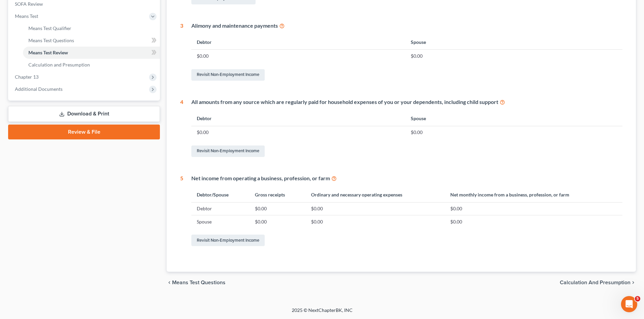 The height and width of the screenshot is (319, 644). Describe the element at coordinates (38, 88) in the screenshot. I see `span: Additional Documents` at that location.